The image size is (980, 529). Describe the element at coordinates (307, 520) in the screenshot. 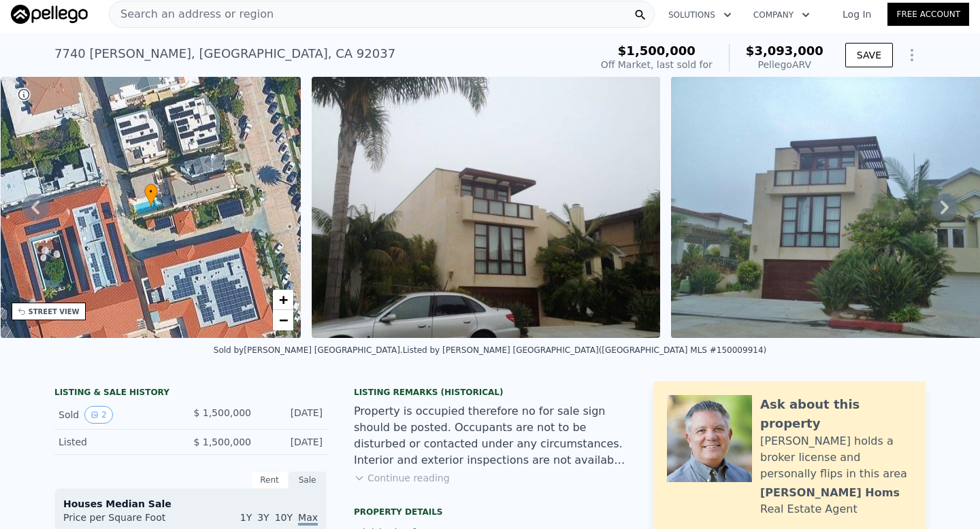

I see `span: Max` at that location.